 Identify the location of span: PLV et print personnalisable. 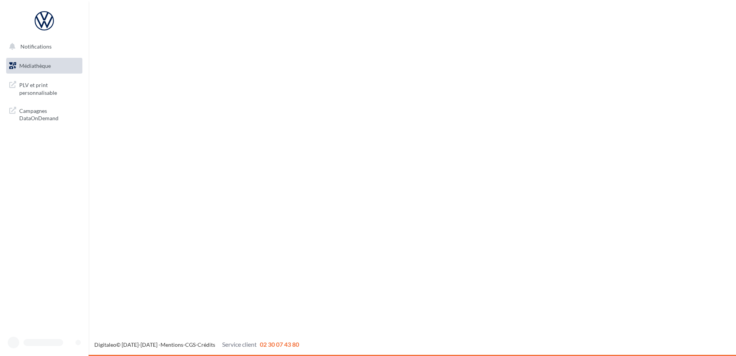
(49, 88).